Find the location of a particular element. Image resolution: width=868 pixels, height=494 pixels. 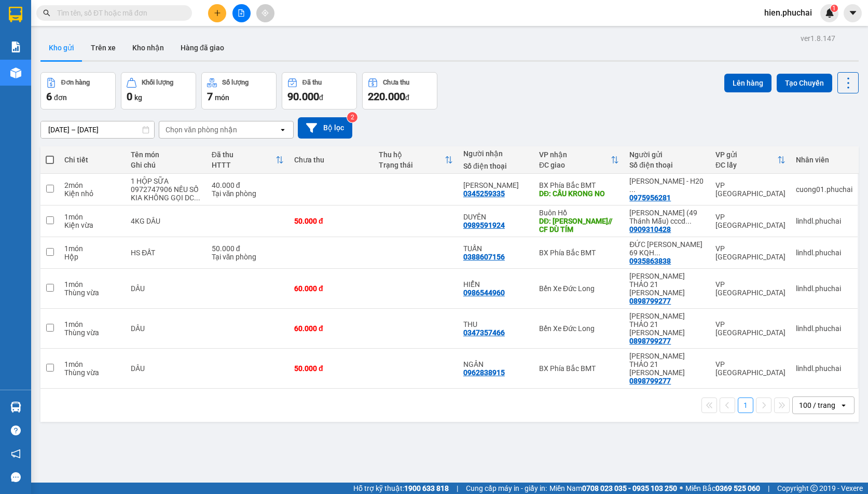

span: 220.000 is located at coordinates (387, 97).